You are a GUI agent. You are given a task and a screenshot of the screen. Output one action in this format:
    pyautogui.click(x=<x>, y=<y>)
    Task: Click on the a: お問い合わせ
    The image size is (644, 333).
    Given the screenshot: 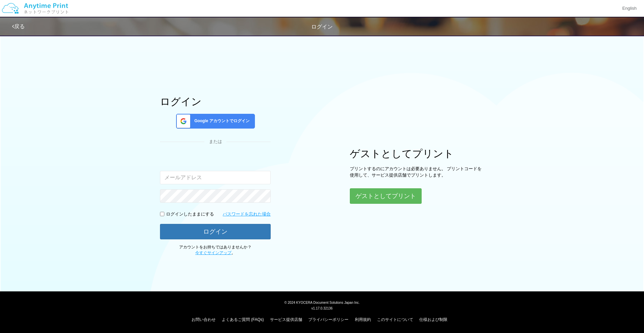 What is the action you would take?
    pyautogui.click(x=204, y=320)
    